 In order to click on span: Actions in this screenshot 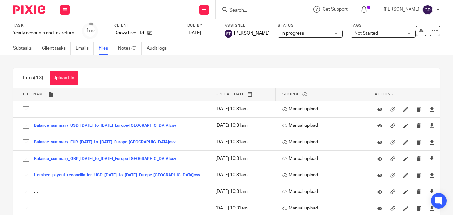, I will do `click(385, 94)`.